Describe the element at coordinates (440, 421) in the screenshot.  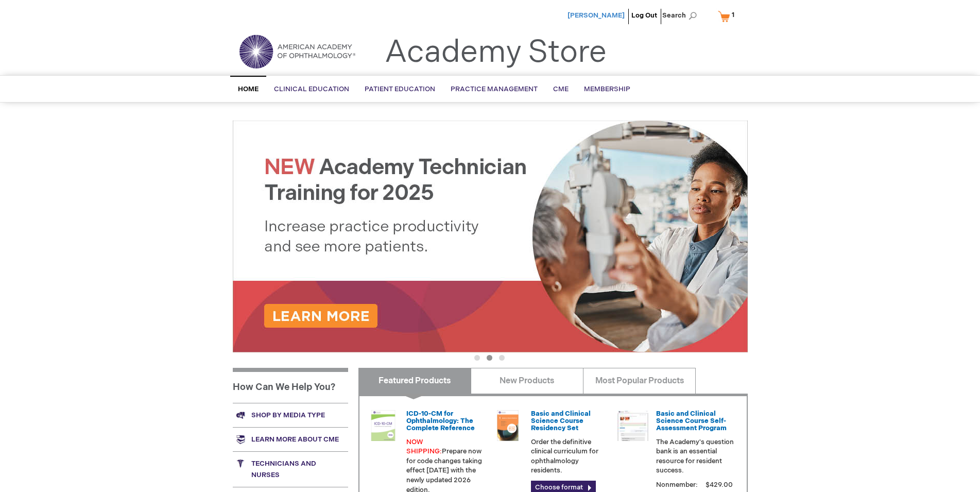
I see `a: ICD-10-CM for Ophthalmology: The Complete Reference` at that location.